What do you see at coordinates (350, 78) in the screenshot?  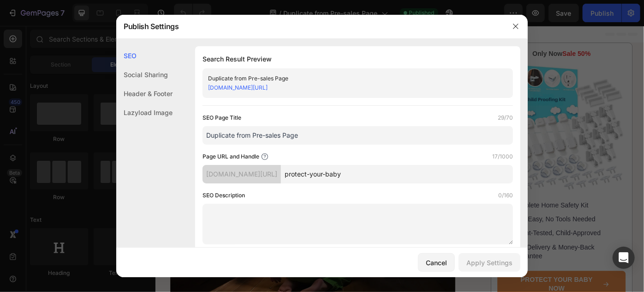 I see `div: Duplicate from Pre-sales Page` at bounding box center [350, 78].